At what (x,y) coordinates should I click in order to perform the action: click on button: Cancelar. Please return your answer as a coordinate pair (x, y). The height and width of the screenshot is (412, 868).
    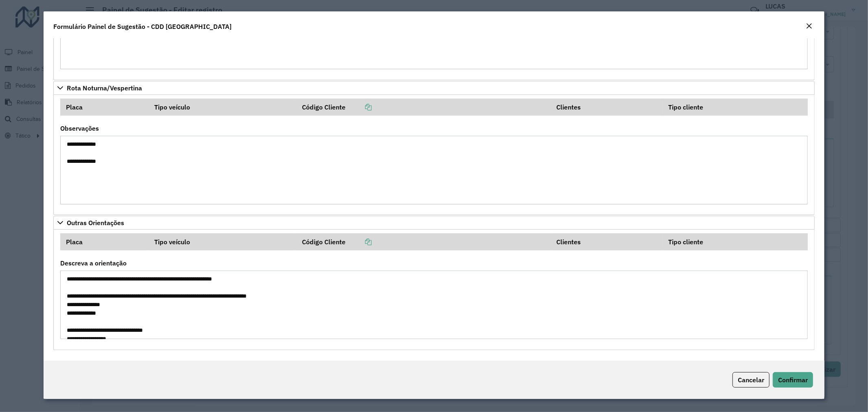
    Looking at the image, I should click on (751, 380).